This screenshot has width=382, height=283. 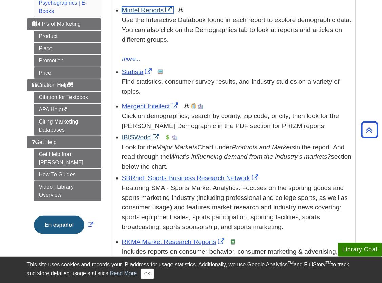 What do you see at coordinates (44, 142) in the screenshot?
I see `span: Get Help` at bounding box center [44, 142].